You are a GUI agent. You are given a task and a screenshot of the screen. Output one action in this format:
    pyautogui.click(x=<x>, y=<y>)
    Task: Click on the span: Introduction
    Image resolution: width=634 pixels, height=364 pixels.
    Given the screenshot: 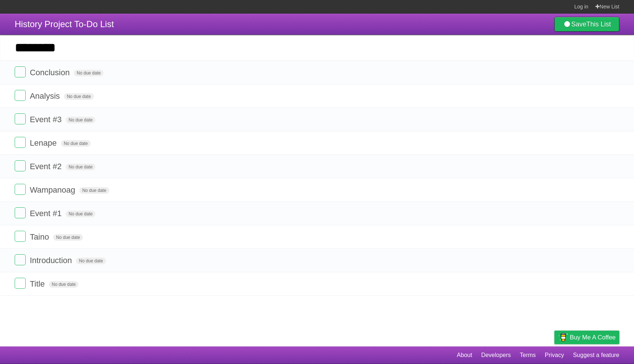 What is the action you would take?
    pyautogui.click(x=52, y=260)
    